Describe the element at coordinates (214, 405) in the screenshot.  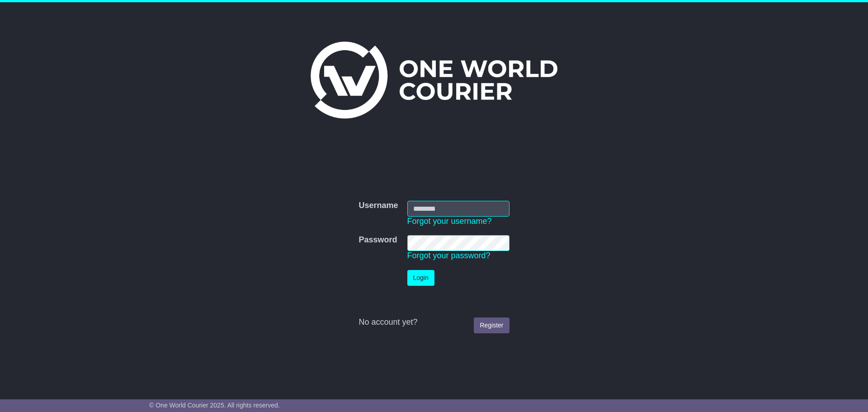
I see `span: © One World Courier 2025. All rights reserved.` at that location.